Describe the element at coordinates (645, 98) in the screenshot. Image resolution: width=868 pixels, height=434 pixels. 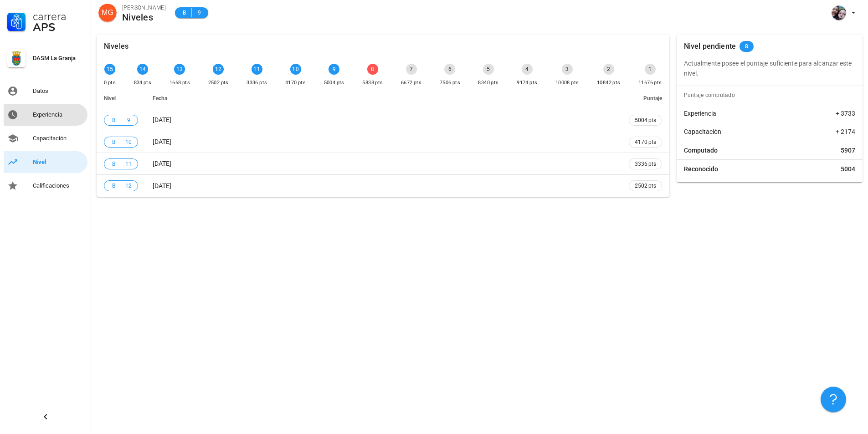
I see `th: Puntaje` at that location.